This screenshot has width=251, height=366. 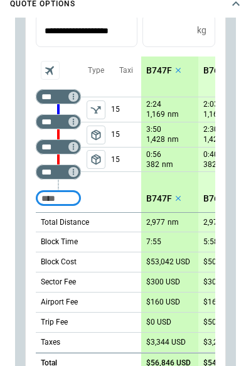 I want to click on p: 3:50, so click(x=154, y=129).